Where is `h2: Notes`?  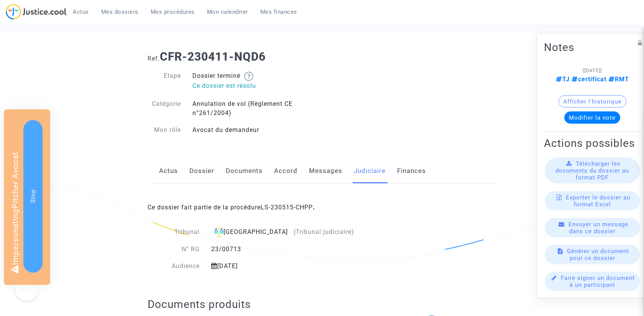
h2: Notes is located at coordinates (592, 47).